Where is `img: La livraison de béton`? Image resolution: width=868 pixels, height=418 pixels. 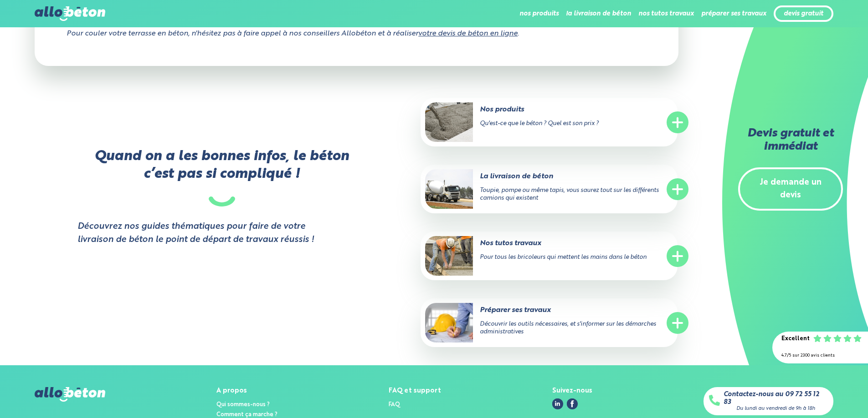 img: La livraison de béton is located at coordinates (449, 189).